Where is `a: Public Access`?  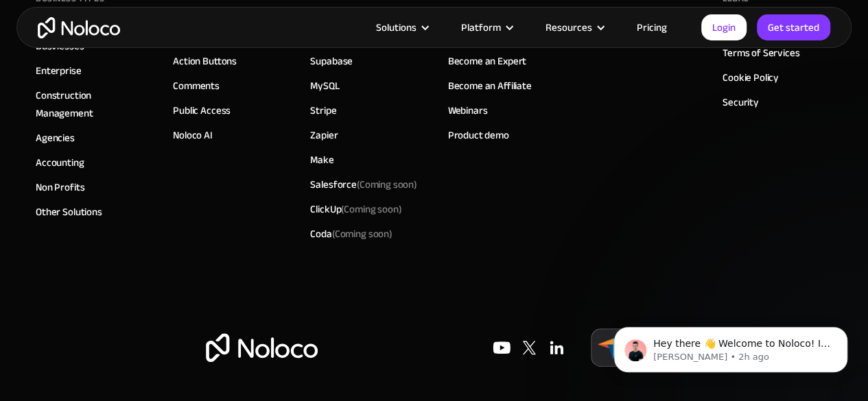
a: Public Access is located at coordinates (202, 110).